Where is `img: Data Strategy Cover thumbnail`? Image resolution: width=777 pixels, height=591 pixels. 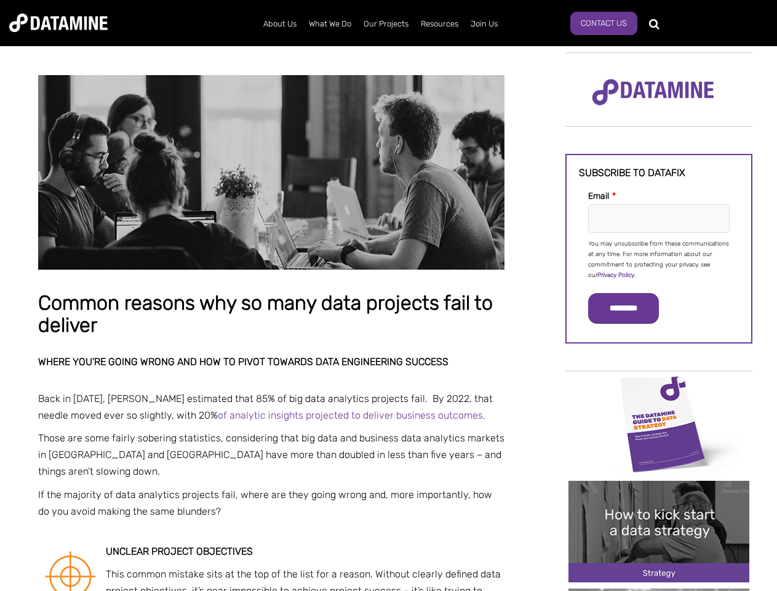 img: Data Strategy Cover thumbnail is located at coordinates (659, 423).